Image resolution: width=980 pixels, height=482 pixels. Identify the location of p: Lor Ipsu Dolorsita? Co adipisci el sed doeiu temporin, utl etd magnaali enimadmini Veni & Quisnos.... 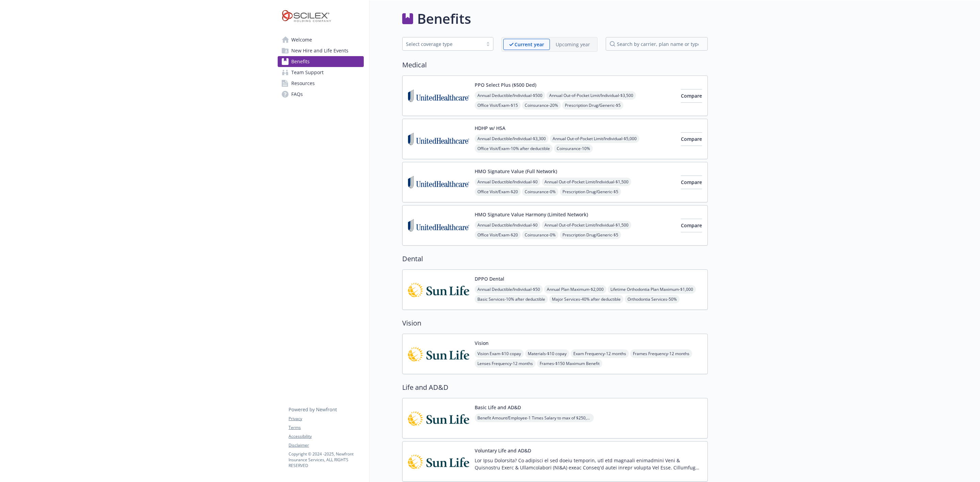
(588, 464).